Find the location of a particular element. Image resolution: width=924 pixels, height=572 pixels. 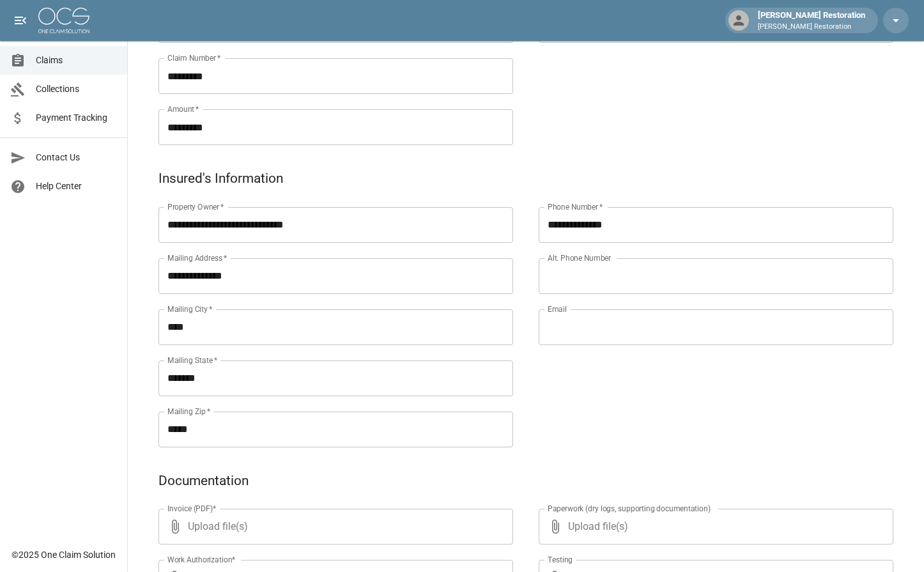

label: Mailing State is located at coordinates (193, 360).